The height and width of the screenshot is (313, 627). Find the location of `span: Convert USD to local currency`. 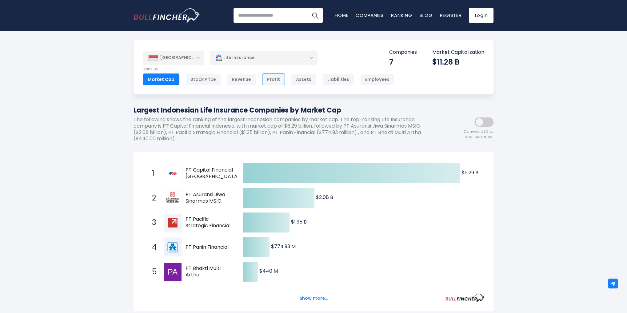

span: Convert USD to local currency is located at coordinates (479, 134).